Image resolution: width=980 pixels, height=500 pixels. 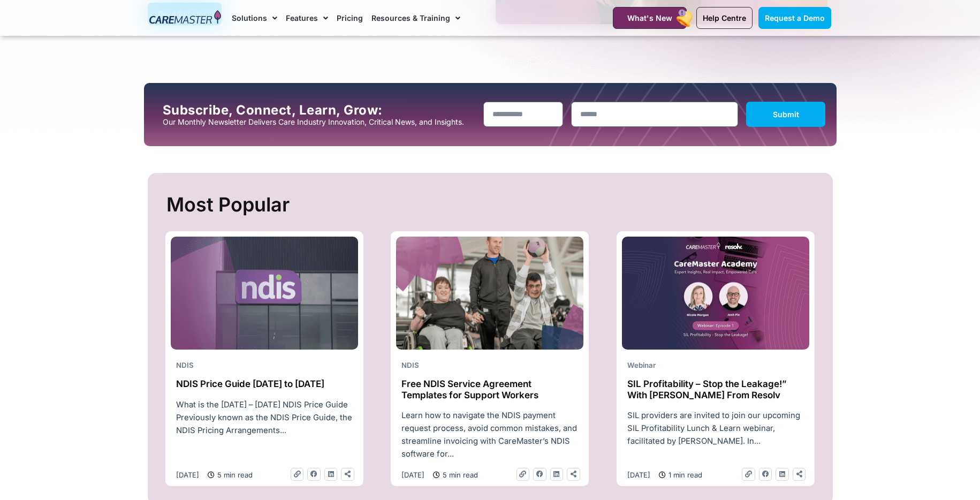 What do you see at coordinates (641, 365) in the screenshot?
I see `span: Webinar` at bounding box center [641, 365].